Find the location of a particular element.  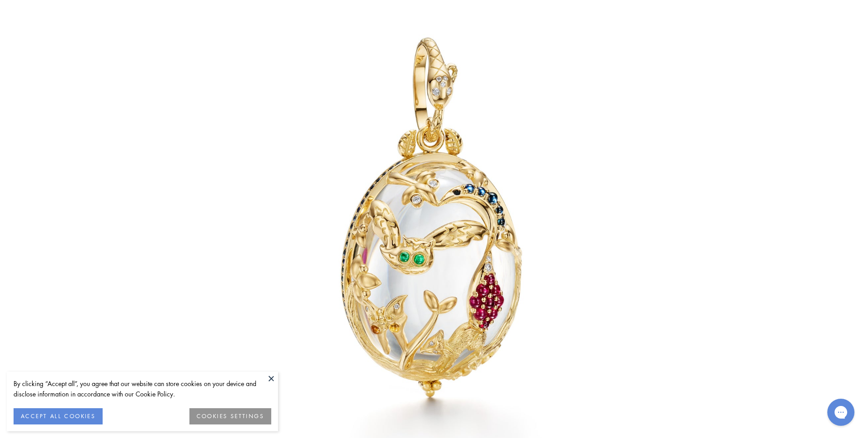

button: ACCEPT ALL COOKIES is located at coordinates (58, 417).